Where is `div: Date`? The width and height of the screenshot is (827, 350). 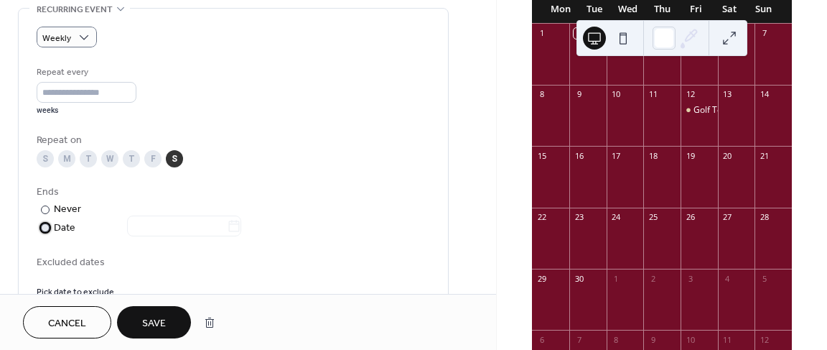
div: Date is located at coordinates (147, 228).